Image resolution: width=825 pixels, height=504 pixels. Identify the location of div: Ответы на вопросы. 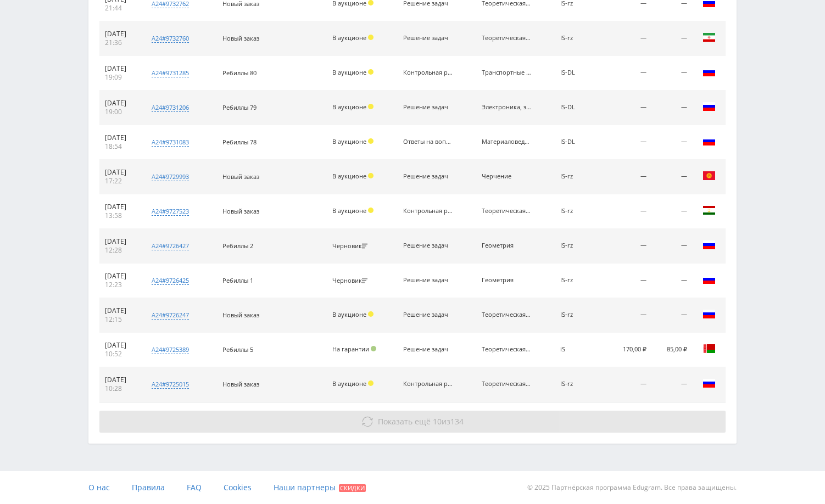
(428, 141).